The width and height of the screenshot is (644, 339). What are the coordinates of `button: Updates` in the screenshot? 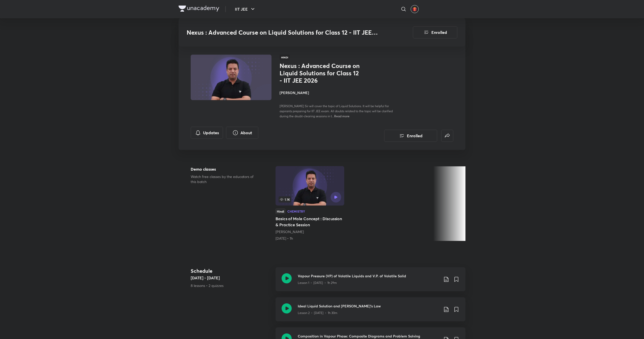 It's located at (207, 133).